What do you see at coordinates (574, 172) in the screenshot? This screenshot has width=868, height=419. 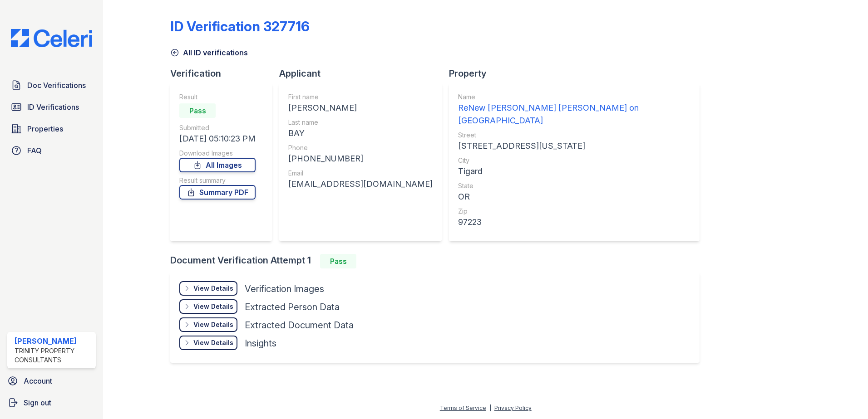 I see `div: Tigard` at bounding box center [574, 172].